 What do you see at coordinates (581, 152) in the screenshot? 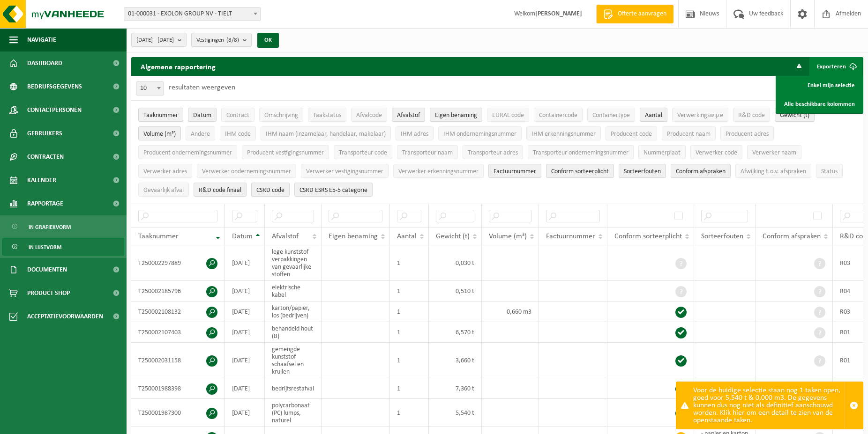
I see `button: Transporteur ondernemingsnummerTransporteur ondernemingsnummer : Activate to sort` at bounding box center [581, 152].